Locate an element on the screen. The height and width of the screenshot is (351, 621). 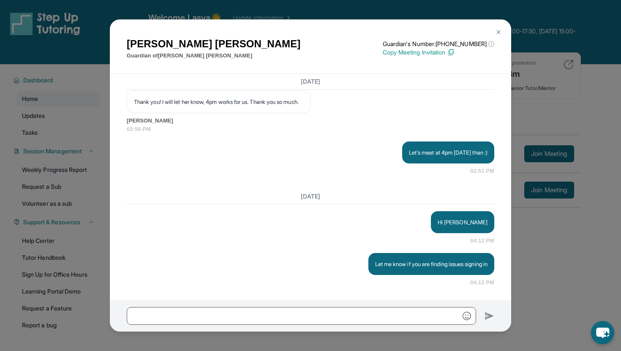
img: Copy Icon is located at coordinates (451, 52).